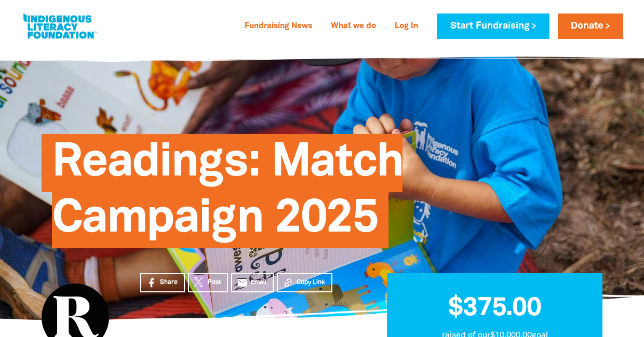 The height and width of the screenshot is (337, 644). Describe the element at coordinates (162, 283) in the screenshot. I see `a: Share` at that location.